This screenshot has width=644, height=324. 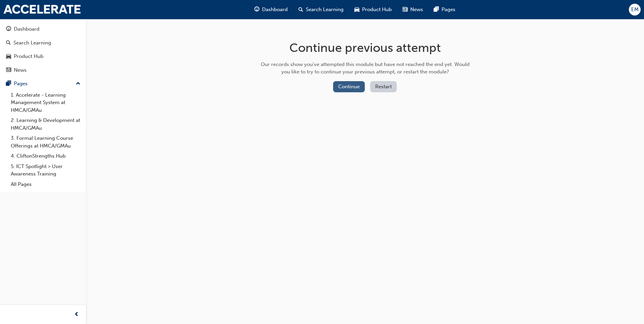 What do you see at coordinates (43, 49) in the screenshot?
I see `button: DashboardSearch LearningProduct HubNews` at bounding box center [43, 49].